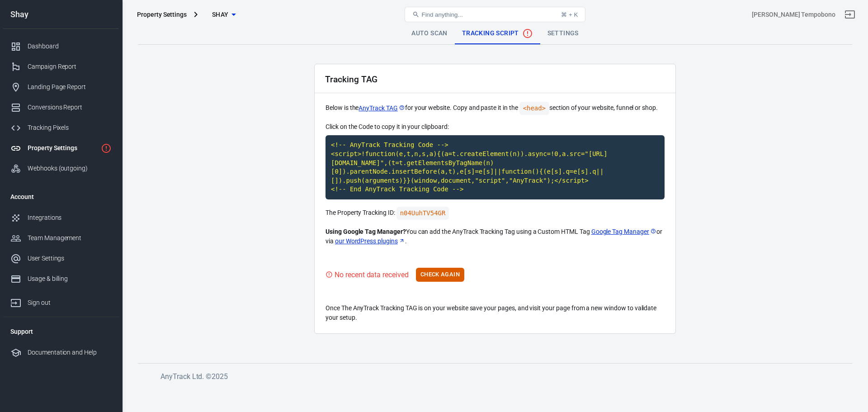 The image size is (868, 412). Describe the element at coordinates (224, 14) in the screenshot. I see `button: Shay` at that location.